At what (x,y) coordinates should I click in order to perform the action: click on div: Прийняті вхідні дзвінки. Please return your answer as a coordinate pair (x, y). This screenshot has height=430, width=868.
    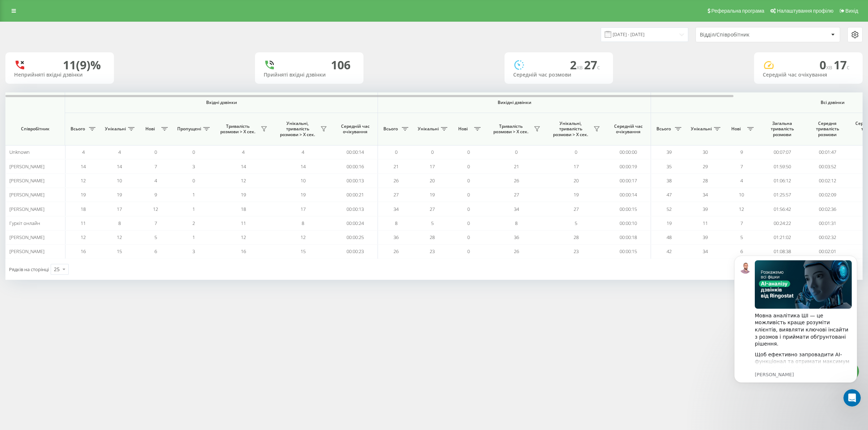
    Looking at the image, I should click on (309, 74).